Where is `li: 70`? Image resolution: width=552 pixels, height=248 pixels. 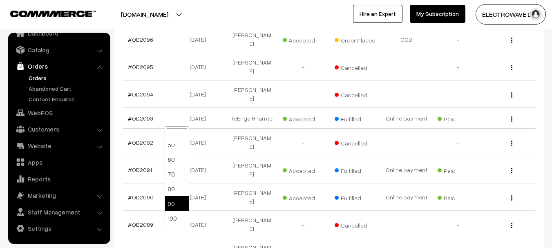
li: 70 is located at coordinates (177, 174).